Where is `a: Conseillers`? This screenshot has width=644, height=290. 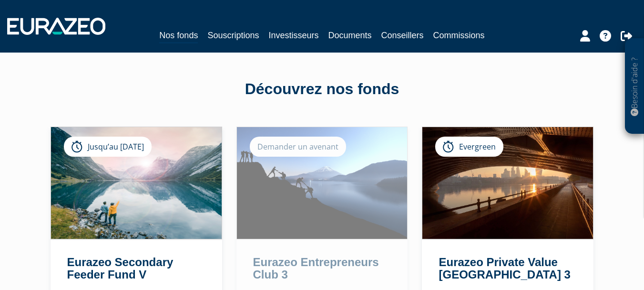 a: Conseillers is located at coordinates (402, 36).